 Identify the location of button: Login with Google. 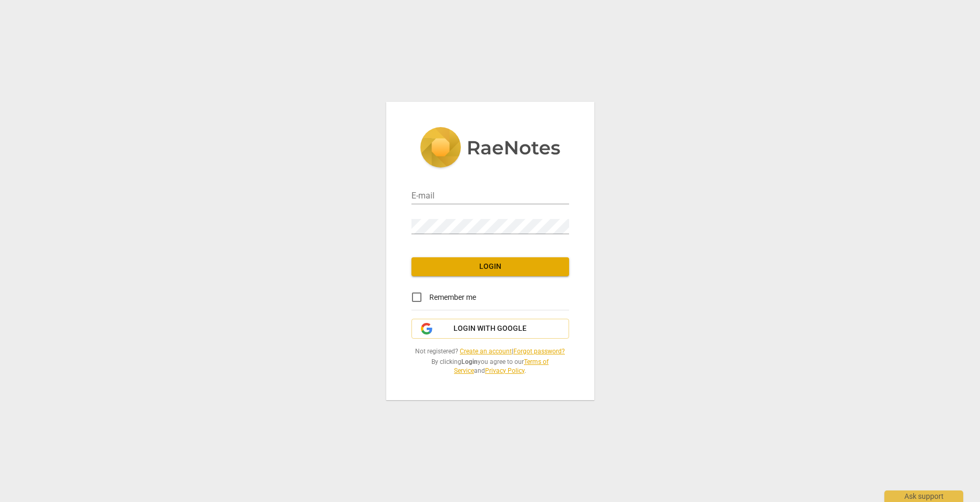
(490, 329).